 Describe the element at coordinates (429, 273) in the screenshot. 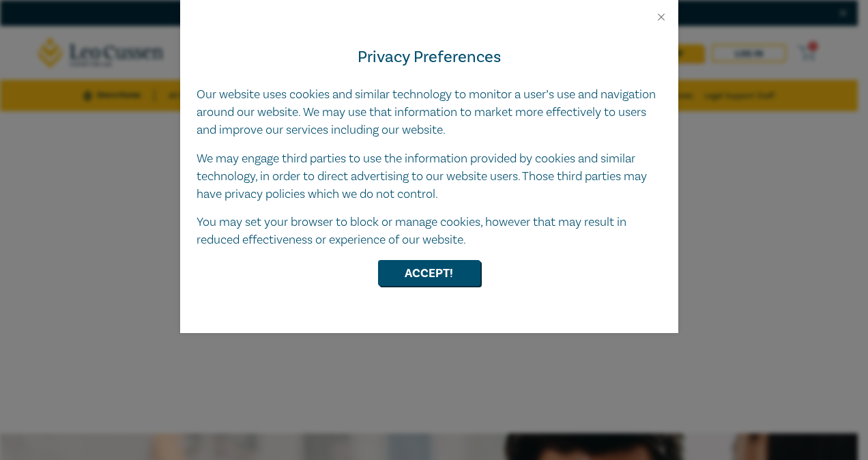

I see `button: Accept!` at that location.